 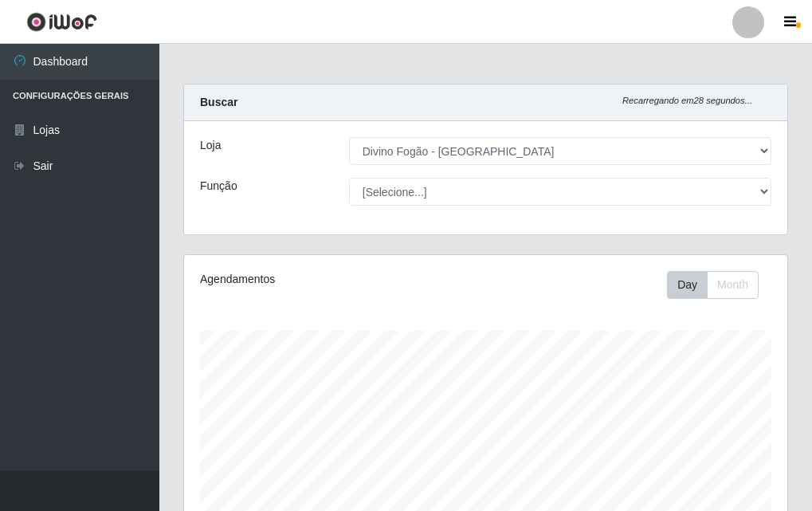 What do you see at coordinates (719, 285) in the screenshot?
I see `div: Toolbar with button groups` at bounding box center [719, 285].